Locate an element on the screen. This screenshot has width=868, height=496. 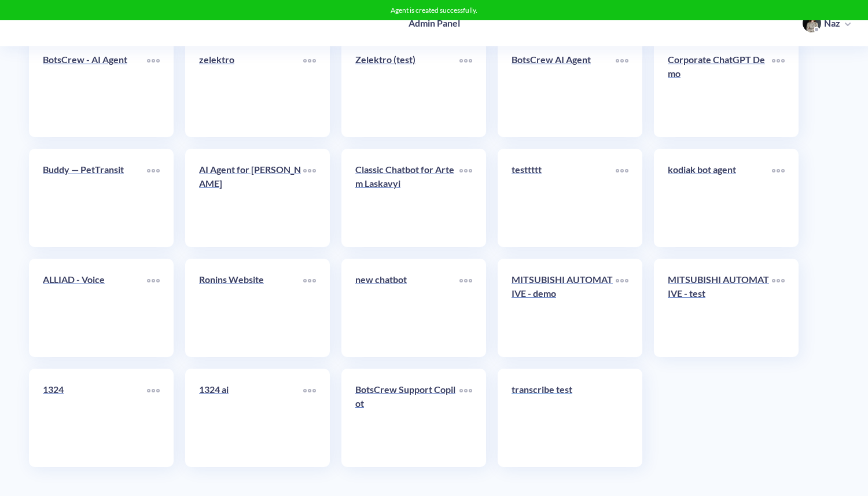
button: user photoNaz is located at coordinates (826, 23).